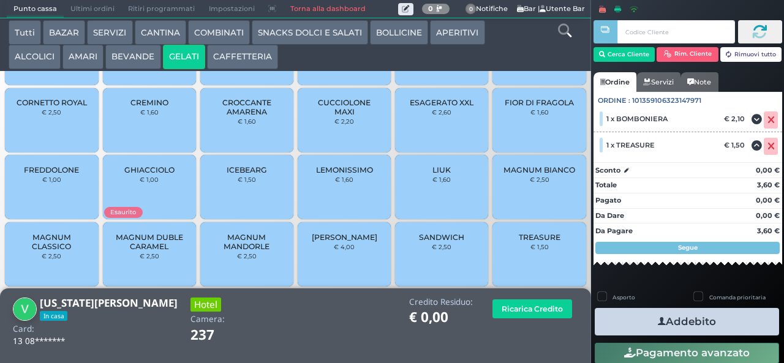 This screenshot has height=363, width=784. What do you see at coordinates (637, 119) in the screenshot?
I see `span: 1 x BOMBONIERA` at bounding box center [637, 119].